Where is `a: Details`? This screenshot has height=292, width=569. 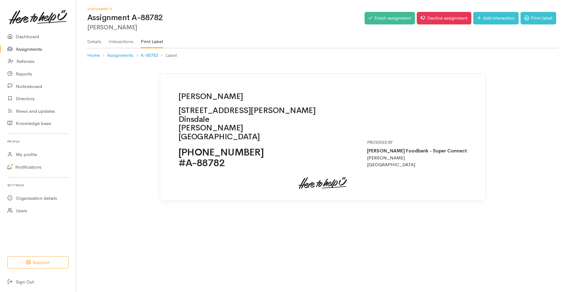 a: Details is located at coordinates (94, 39).